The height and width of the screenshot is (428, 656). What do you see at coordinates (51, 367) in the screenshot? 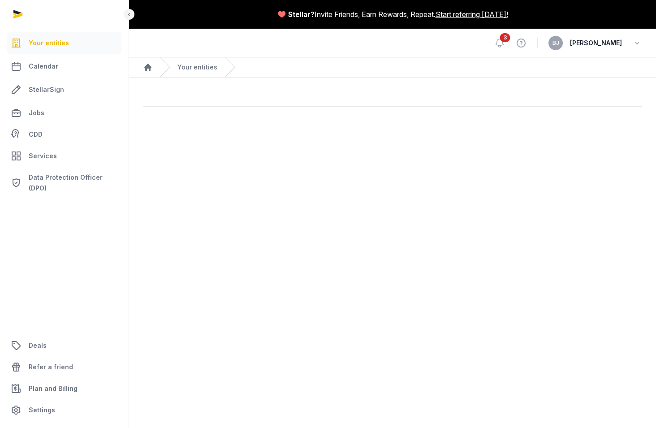
I see `span: Refer a friend` at bounding box center [51, 367].